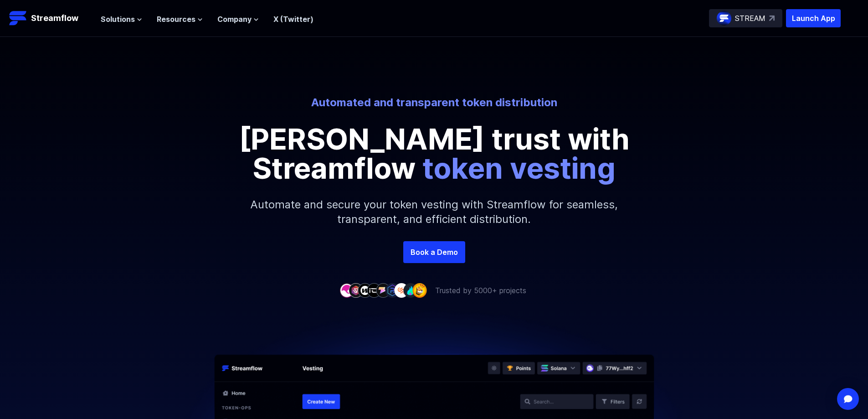 This screenshot has width=868, height=419. I want to click on a: Streamflow, so click(50, 18).